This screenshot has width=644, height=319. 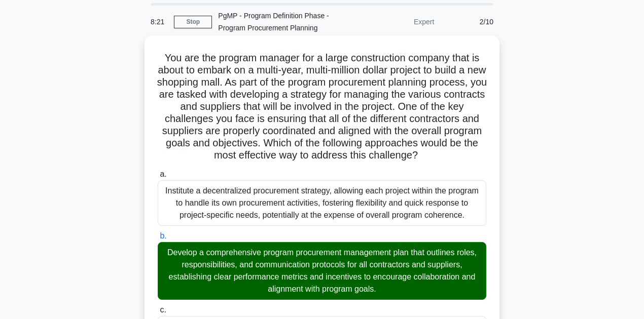 I want to click on span: a., so click(x=163, y=174).